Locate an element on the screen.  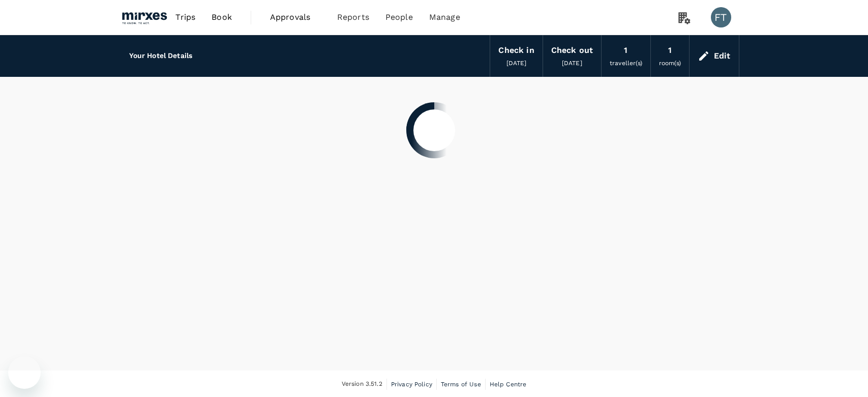
span: Reports is located at coordinates (353, 17).